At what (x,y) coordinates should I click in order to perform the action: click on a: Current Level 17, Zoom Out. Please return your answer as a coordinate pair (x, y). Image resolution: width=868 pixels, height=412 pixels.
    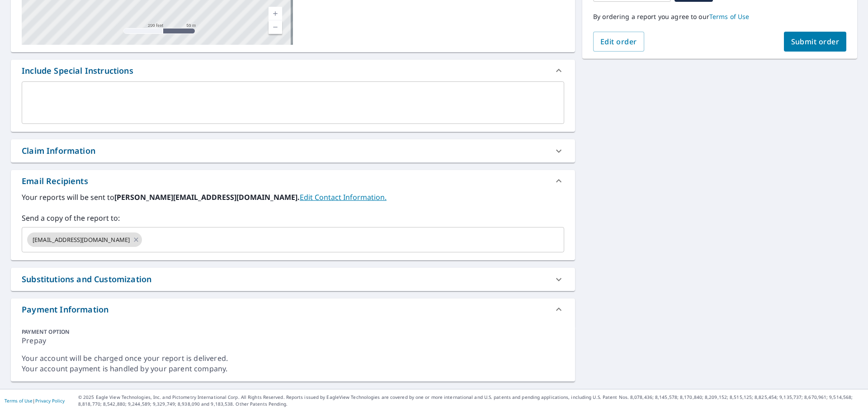
    Looking at the image, I should click on (276, 27).